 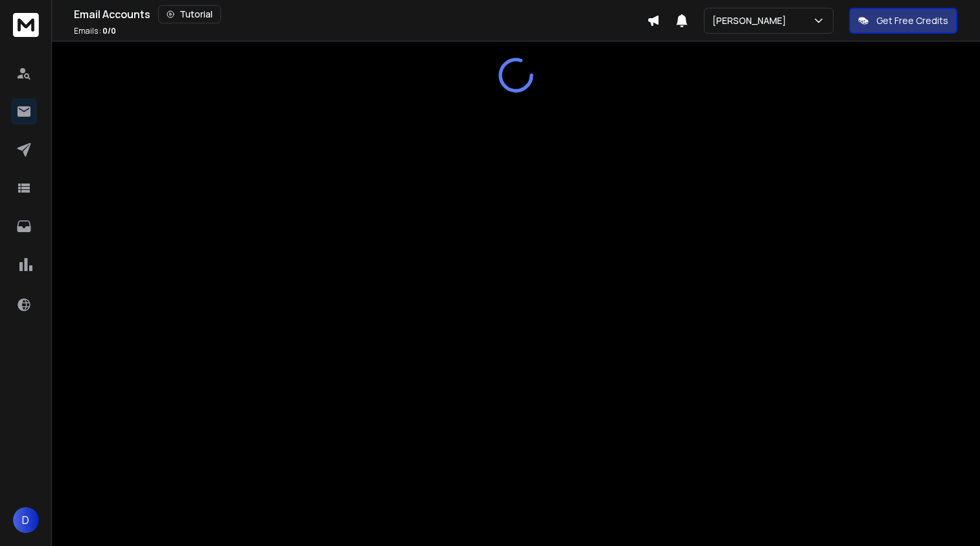 I want to click on button: Tutorial, so click(x=189, y=14).